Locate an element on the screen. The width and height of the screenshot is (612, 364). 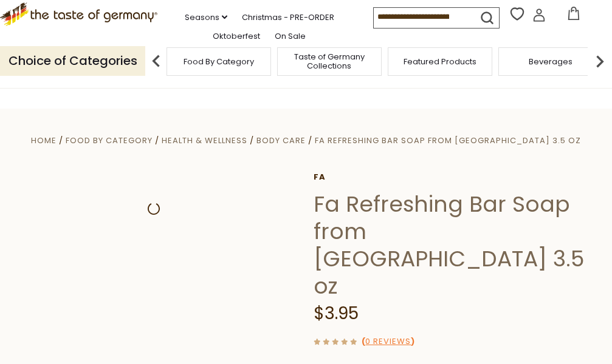
a: Oktoberfest is located at coordinates (236, 37).